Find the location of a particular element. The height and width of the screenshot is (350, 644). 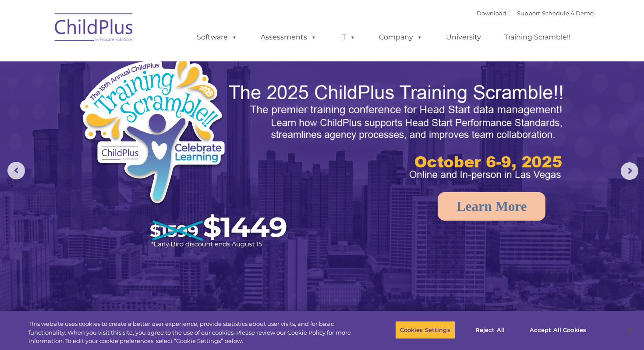

span: Phone number is located at coordinates (140, 97).